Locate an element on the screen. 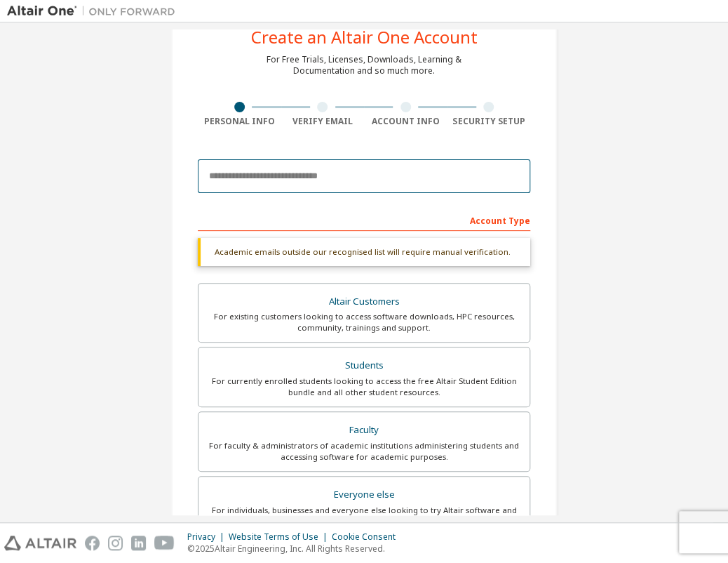 The image size is (728, 563). p: © 2025 Altair Engineering, Inc. All Rights Reserved. is located at coordinates (295, 549).